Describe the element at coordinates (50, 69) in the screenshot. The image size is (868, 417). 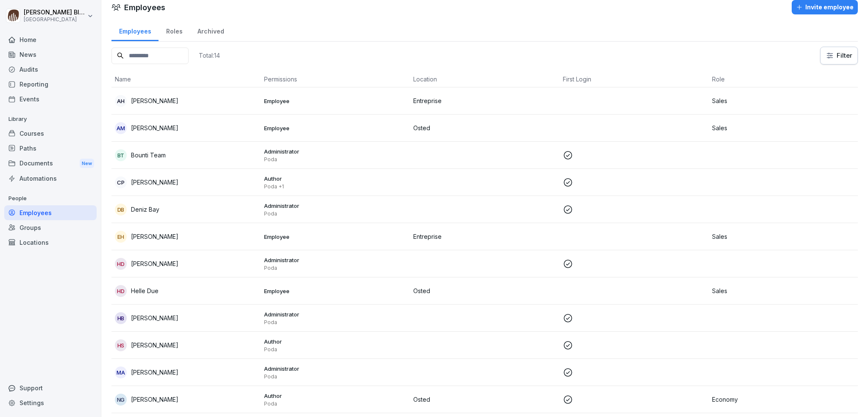
I see `a: Audits` at that location.